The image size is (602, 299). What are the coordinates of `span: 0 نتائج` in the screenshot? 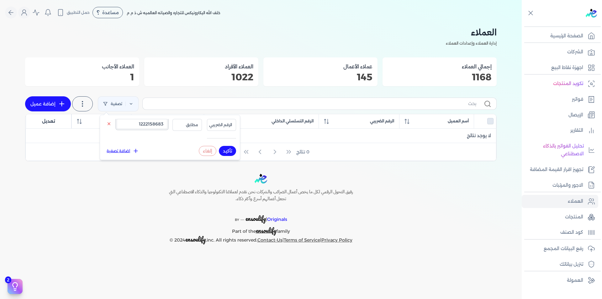 It's located at (303, 152).